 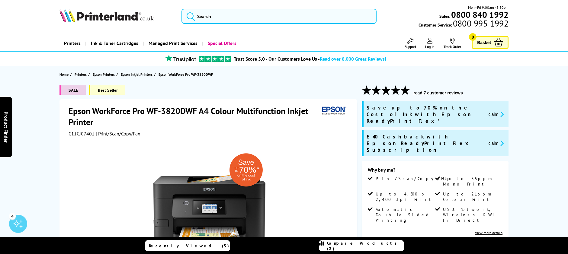 I want to click on a: Compare Products (2), so click(x=362, y=246).